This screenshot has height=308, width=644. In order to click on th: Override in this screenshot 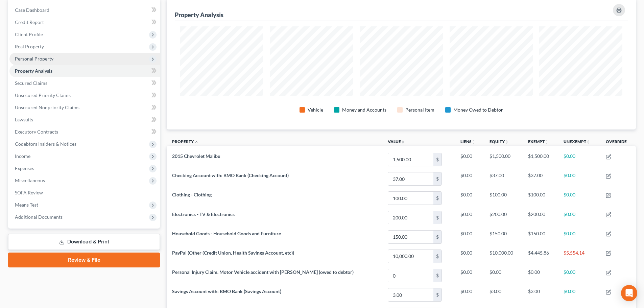, I will do `click(618, 142)`.